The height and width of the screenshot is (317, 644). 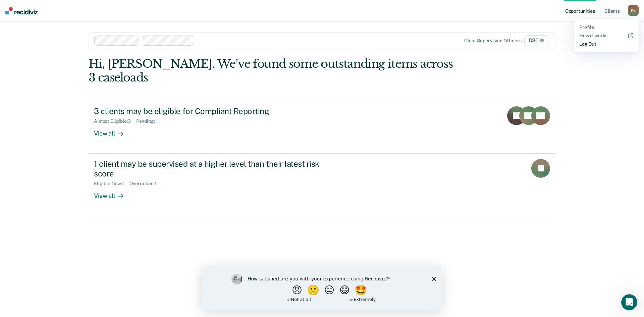 What do you see at coordinates (128, 23) in the screenshot?
I see `button: 3` at bounding box center [128, 23].